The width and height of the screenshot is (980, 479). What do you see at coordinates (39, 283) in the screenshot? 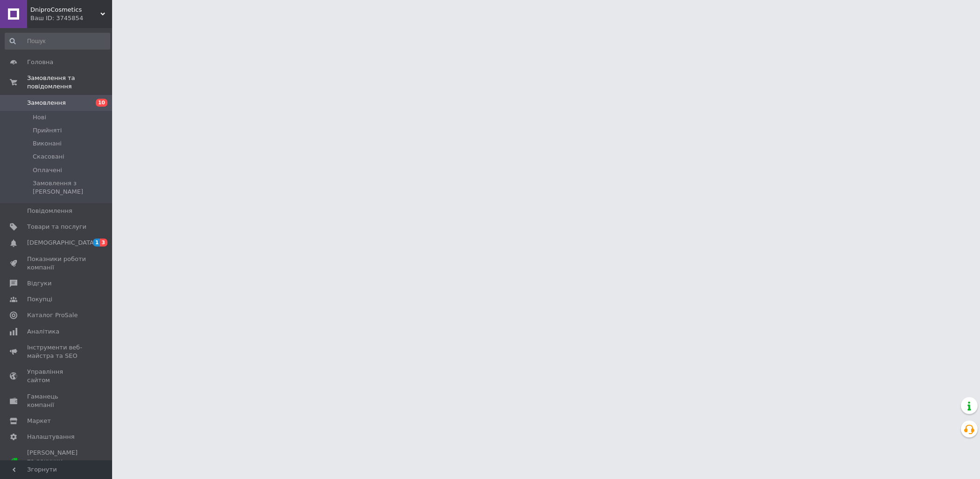
I see `span: Відгуки` at bounding box center [39, 283].